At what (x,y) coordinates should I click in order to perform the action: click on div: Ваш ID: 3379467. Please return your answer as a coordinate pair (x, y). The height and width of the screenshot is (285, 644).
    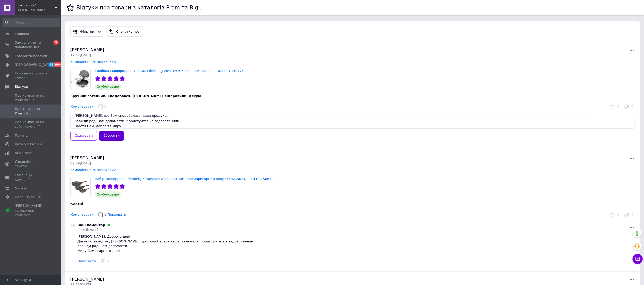
    Looking at the image, I should click on (39, 10).